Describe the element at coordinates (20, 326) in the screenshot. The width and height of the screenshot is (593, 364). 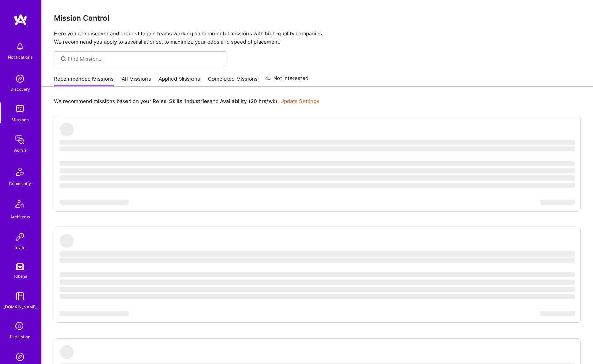
I see `i: icon SelectionTeam` at that location.